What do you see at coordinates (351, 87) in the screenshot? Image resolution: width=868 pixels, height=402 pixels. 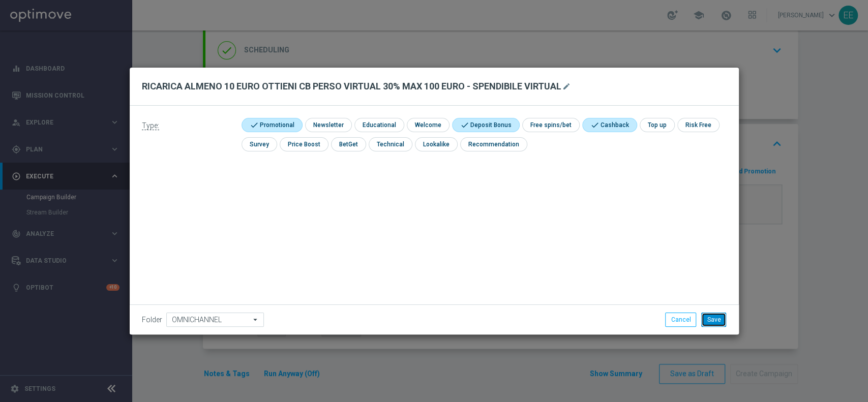 I see `h2: RICARICA ALMENO 10 EURO OTTIENI CB PERSO VIRTUAL 30% MAX 100 EURO - SPENDIBILE VIRTUAL` at bounding box center [351, 87].